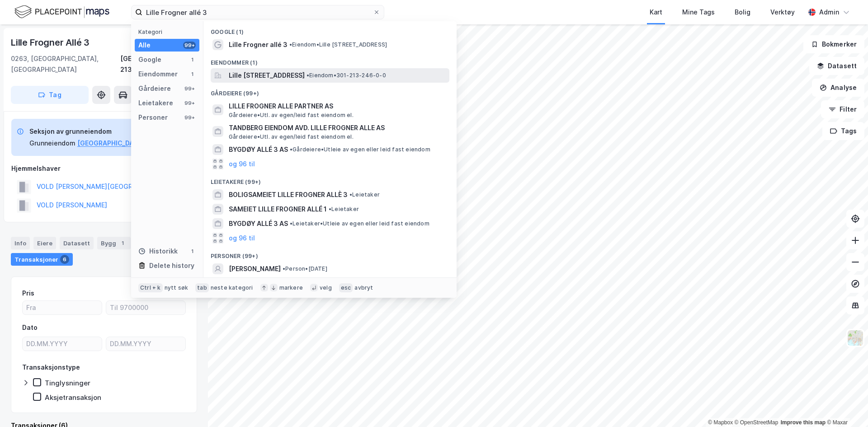 The width and height of the screenshot is (868, 427). I want to click on div: Info, so click(21, 243).